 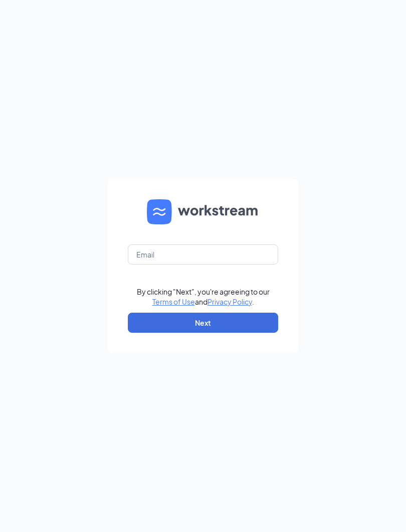 I want to click on a: Privacy Policy, so click(x=230, y=302).